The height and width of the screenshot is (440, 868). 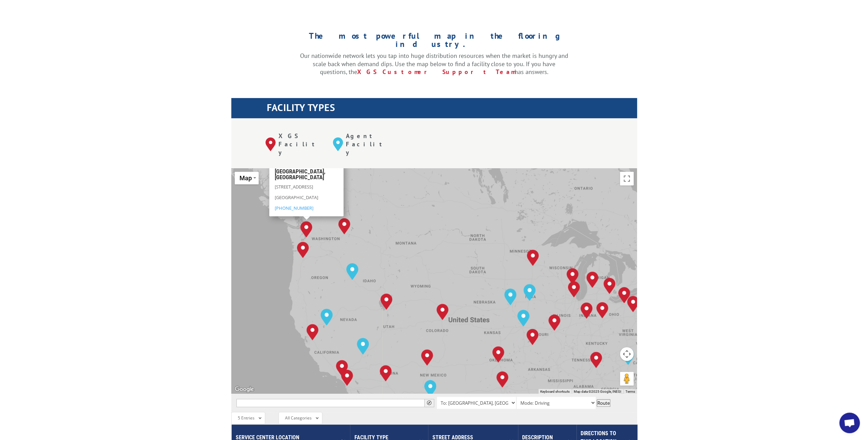 I want to click on div: Pittsburgh, PA, so click(x=633, y=304).